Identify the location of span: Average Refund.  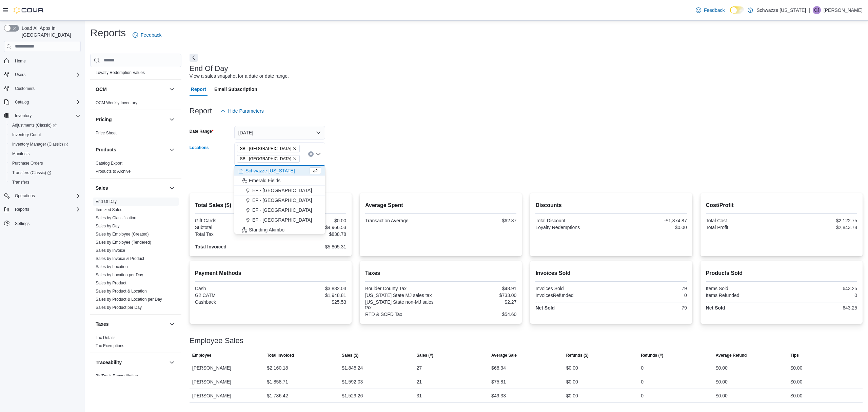
(732, 355).